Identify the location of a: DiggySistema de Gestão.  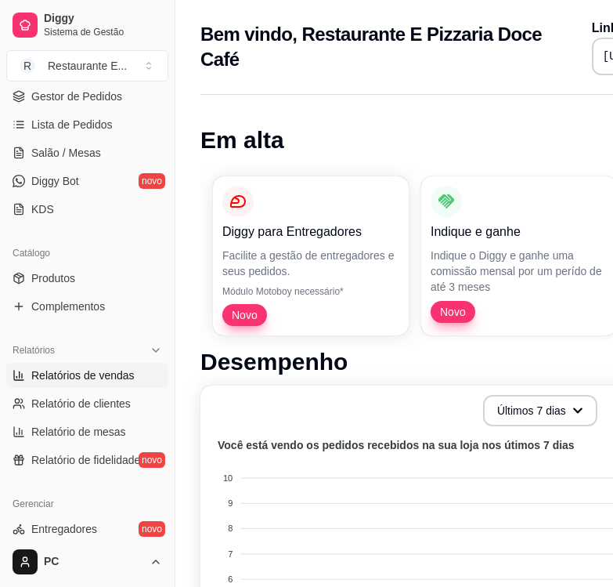
(87, 25).